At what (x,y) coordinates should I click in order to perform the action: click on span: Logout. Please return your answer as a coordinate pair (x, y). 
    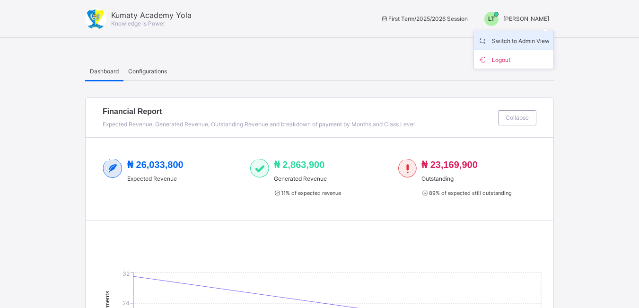
    Looking at the image, I should click on (514, 59).